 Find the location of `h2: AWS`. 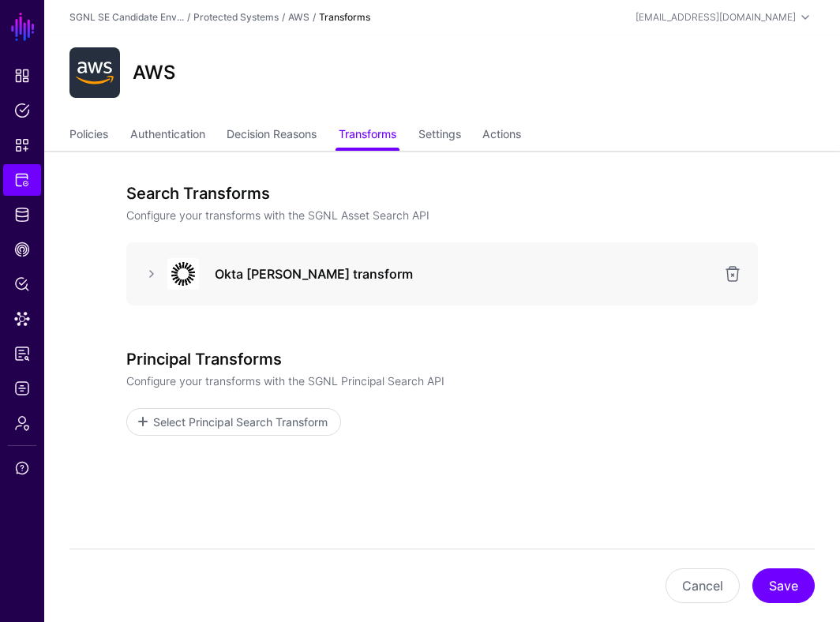

h2: AWS is located at coordinates (154, 73).